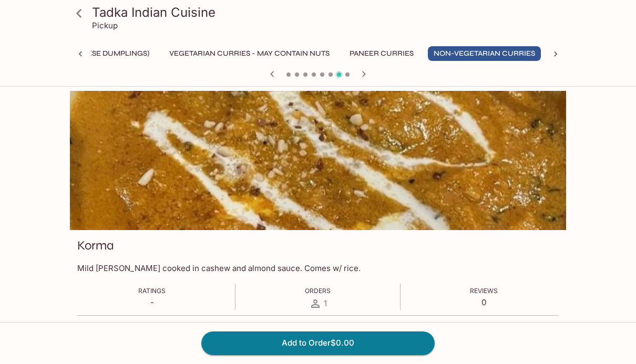 The image size is (636, 364). What do you see at coordinates (483, 290) in the screenshot?
I see `span: Reviews` at bounding box center [483, 290].